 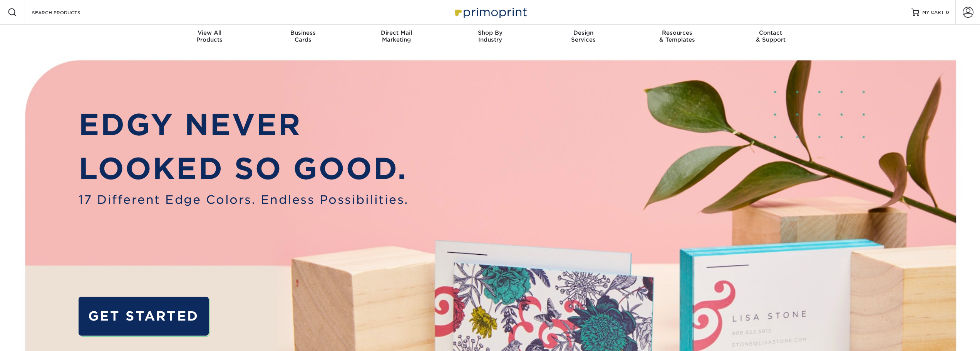 I want to click on a: Contact& Support, so click(x=771, y=37).